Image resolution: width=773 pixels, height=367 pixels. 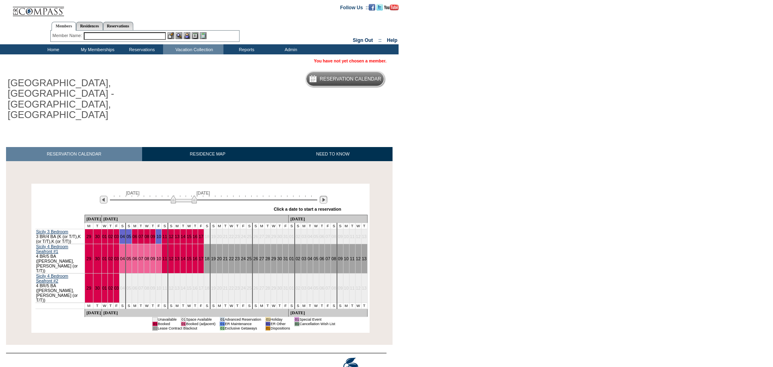 I want to click on a: 22, so click(x=231, y=258).